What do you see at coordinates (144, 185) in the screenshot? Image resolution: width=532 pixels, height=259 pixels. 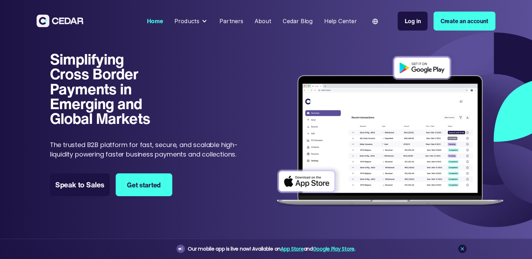 I see `a: Get started` at bounding box center [144, 185].